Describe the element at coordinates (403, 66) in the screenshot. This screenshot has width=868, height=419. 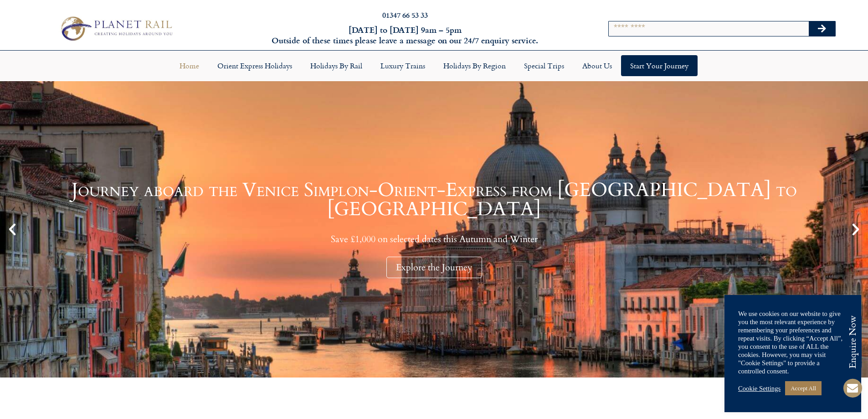
I see `a: Luxury Trains` at that location.